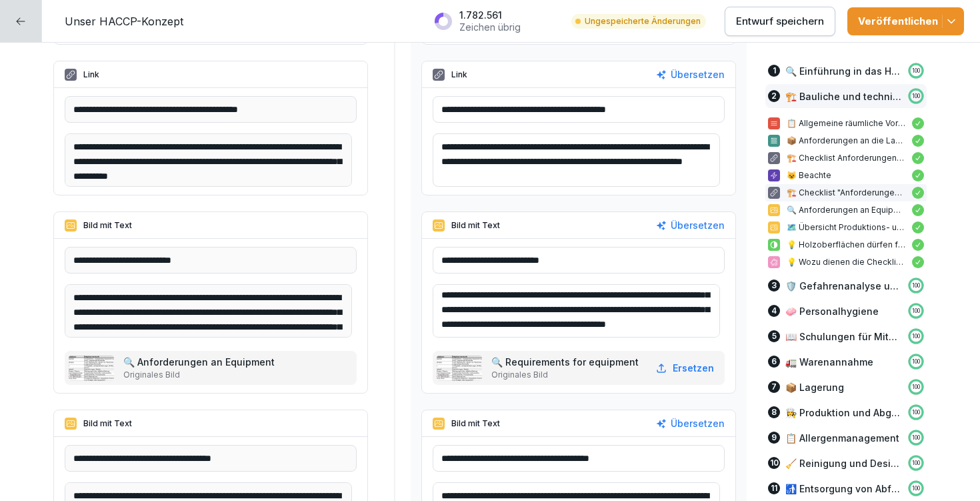  I want to click on p: 🧹 Reinigung und Desinfektion, so click(844, 463).